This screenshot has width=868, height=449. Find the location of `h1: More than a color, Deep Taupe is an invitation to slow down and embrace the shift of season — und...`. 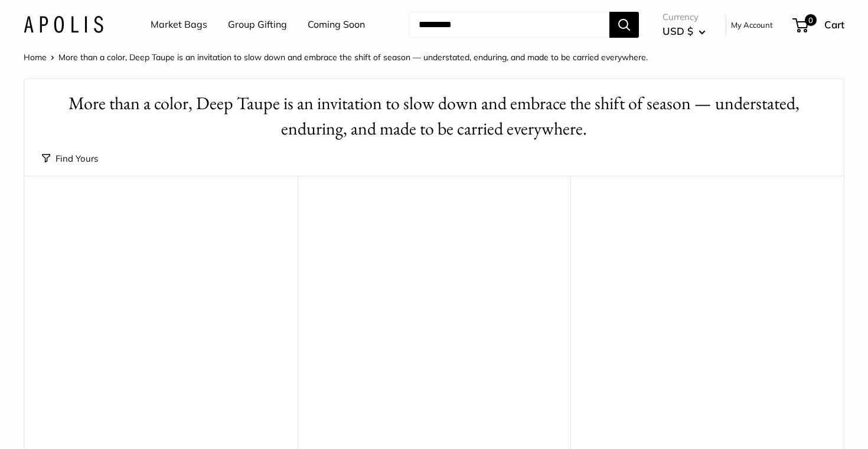

h1: More than a color, Deep Taupe is an invitation to slow down and embrace the shift of season — und... is located at coordinates (434, 116).